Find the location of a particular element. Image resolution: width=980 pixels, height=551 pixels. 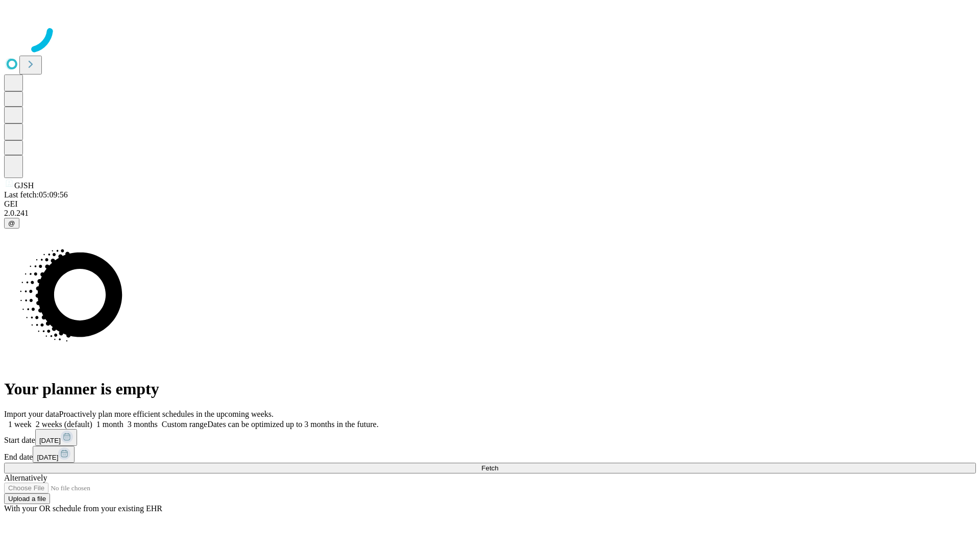

span: 2 weeks (default) is located at coordinates (64, 424).